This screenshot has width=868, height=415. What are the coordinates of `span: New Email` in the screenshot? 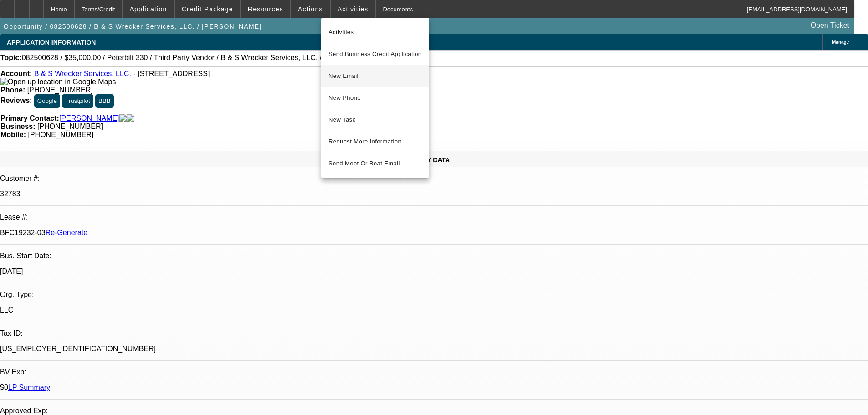 It's located at (375, 76).